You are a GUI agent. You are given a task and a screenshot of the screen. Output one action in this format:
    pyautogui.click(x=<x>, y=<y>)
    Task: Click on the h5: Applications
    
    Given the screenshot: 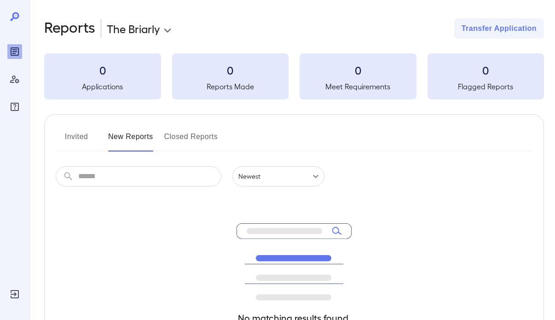 What is the action you would take?
    pyautogui.click(x=103, y=87)
    